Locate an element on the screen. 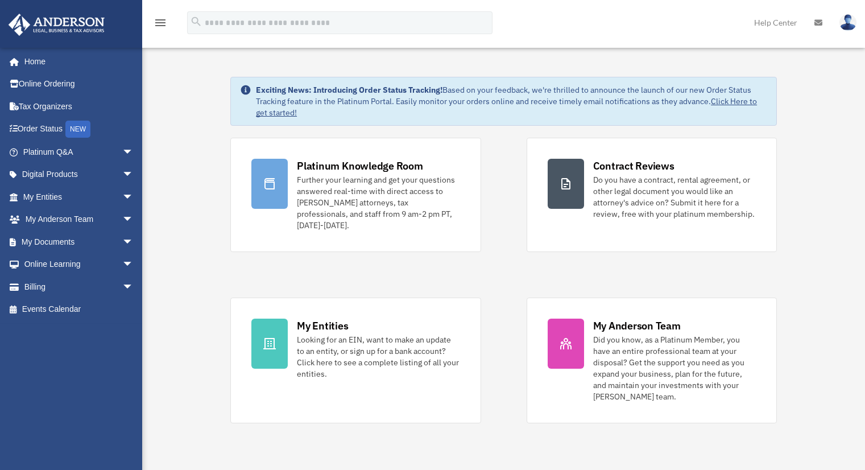 The width and height of the screenshot is (865, 470). div: Further your learning and get your questions answered real-time with direct access to [PERSON_NAM... is located at coordinates (378, 203).